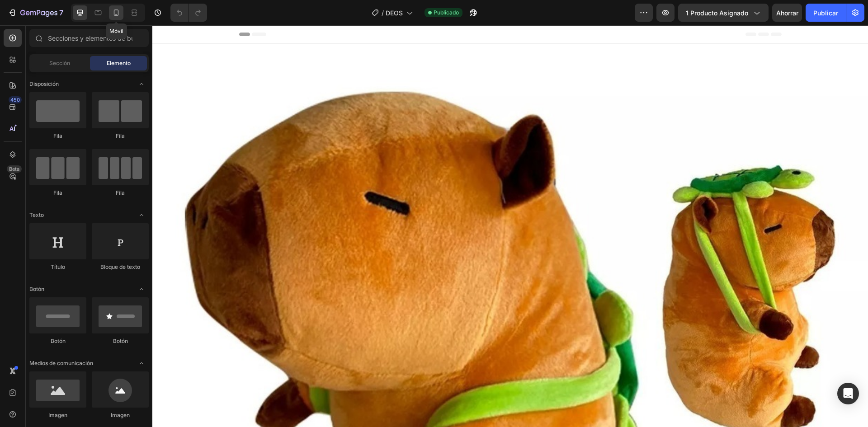  What do you see at coordinates (35, 12) in the screenshot?
I see `button: 7` at bounding box center [35, 12].